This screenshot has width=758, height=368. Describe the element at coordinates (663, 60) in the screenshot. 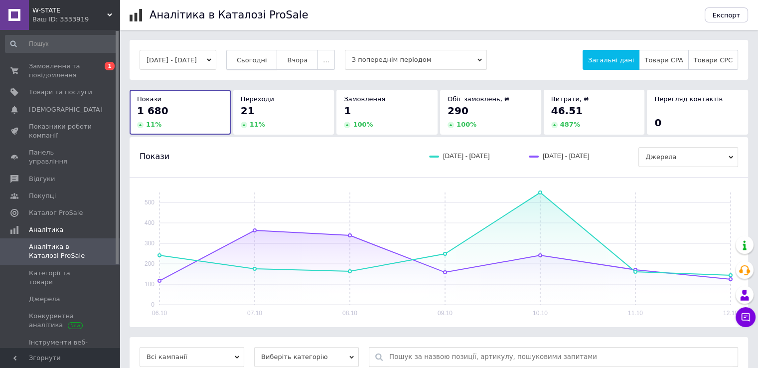

I see `span: Товари CPA` at that location.